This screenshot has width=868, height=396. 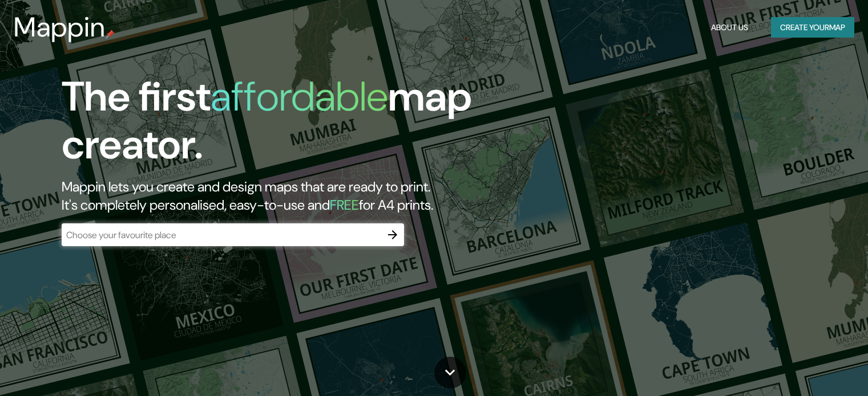 I want to click on h2: Mappin lets you create and design maps that are ready to print. It's completely personalised, eas..., so click(x=278, y=196).